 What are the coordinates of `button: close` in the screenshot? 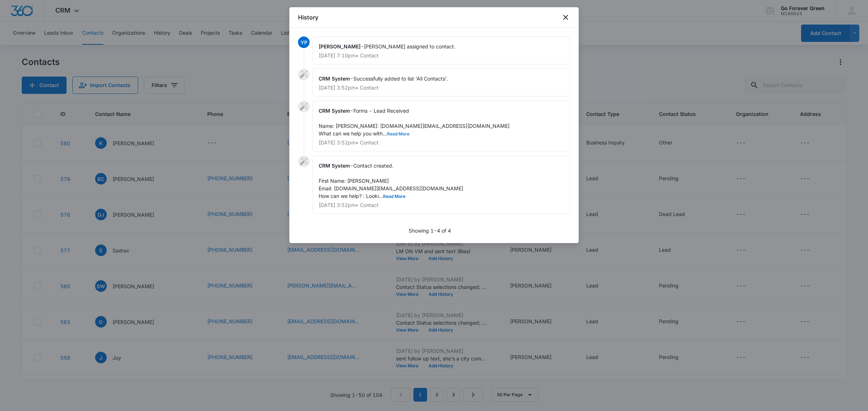 It's located at (566, 17).